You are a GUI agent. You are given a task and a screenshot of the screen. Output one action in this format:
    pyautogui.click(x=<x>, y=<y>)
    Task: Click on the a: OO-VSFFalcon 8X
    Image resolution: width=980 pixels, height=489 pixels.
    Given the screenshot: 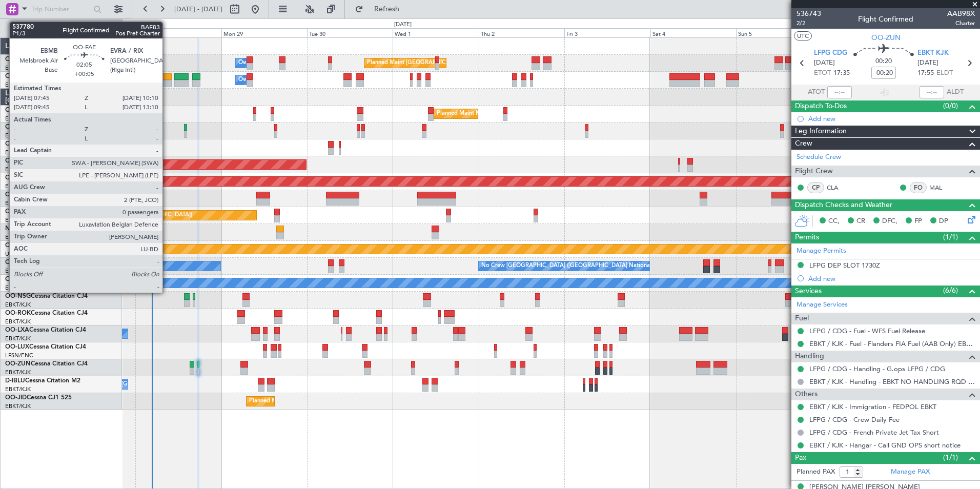 What is the action you would take?
    pyautogui.click(x=31, y=144)
    